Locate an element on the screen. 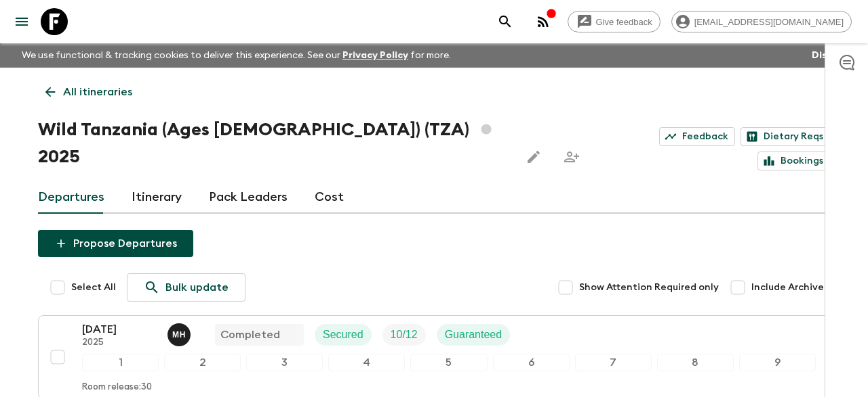 This screenshot has height=397, width=868. a: Dietary Reqs is located at coordinates (785, 137).